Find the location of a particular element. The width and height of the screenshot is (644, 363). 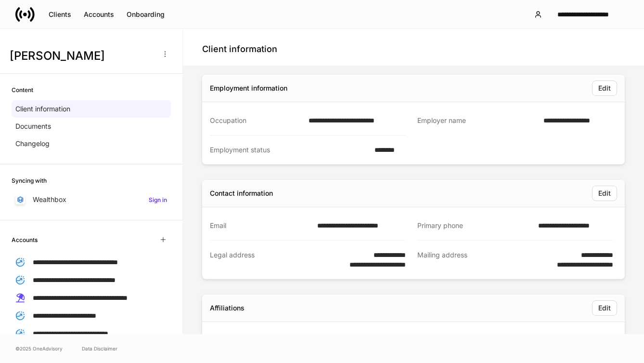

div: Email is located at coordinates (261, 225).